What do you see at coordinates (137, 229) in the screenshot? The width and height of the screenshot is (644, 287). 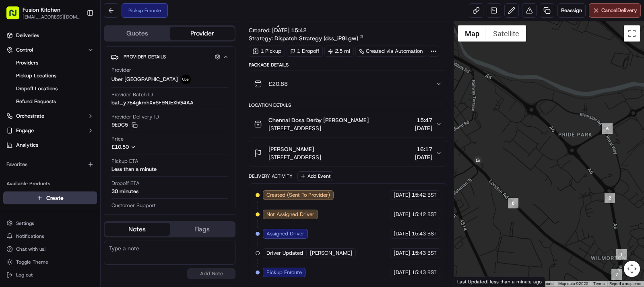 I see `button: Notes` at bounding box center [137, 229].